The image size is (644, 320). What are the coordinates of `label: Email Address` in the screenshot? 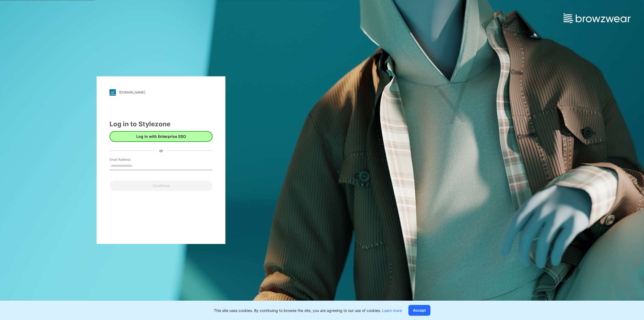 It's located at (128, 160).